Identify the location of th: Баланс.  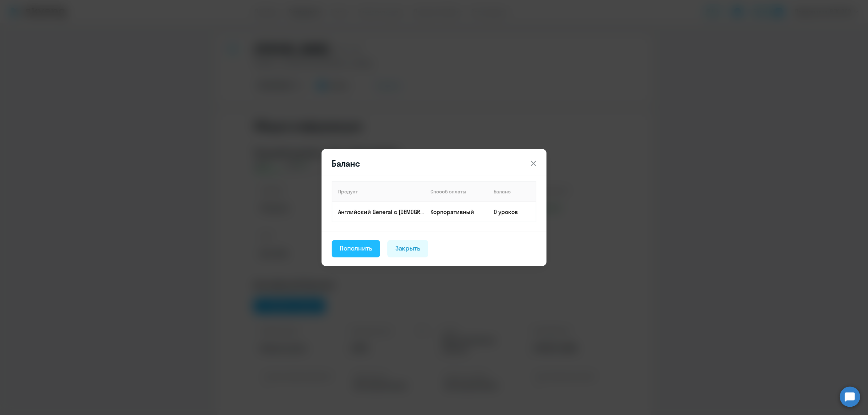
(511, 192).